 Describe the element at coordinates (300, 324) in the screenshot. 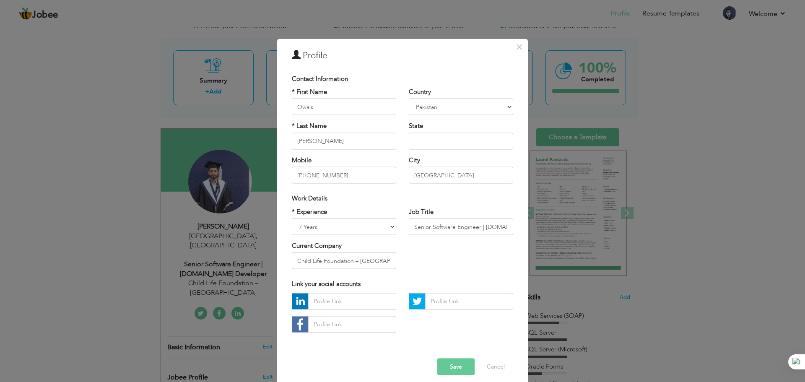

I see `img: facebook` at that location.